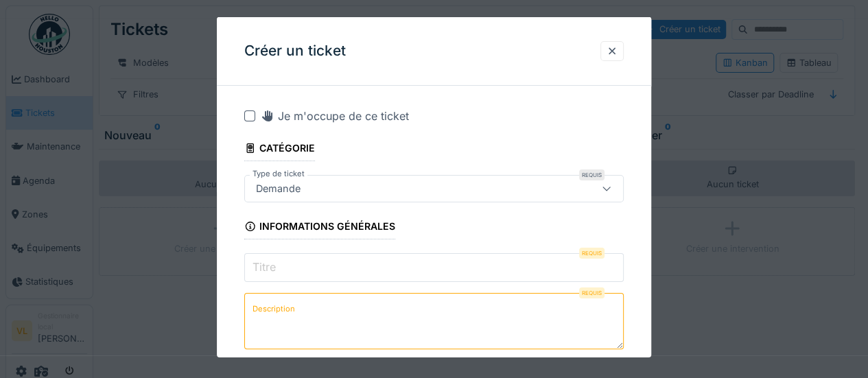 The width and height of the screenshot is (868, 378). What do you see at coordinates (291, 362) in the screenshot?
I see `label: Domaine d'expertise` at bounding box center [291, 362].